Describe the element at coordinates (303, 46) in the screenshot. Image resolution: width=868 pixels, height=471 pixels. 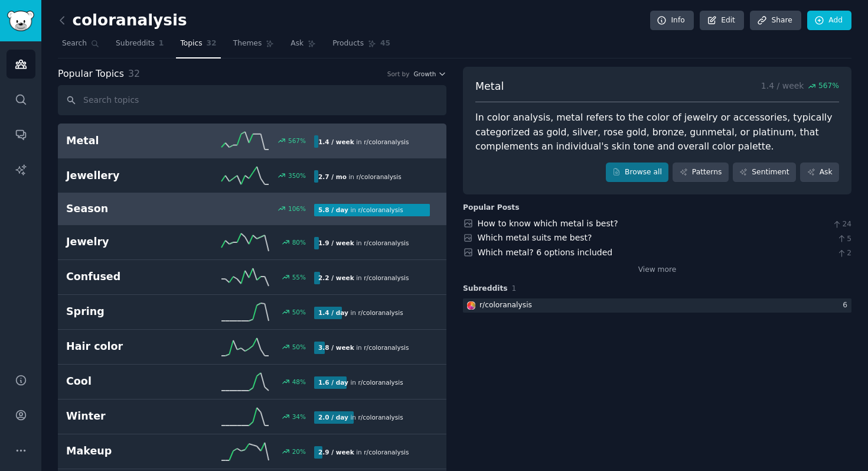
I see `a: Ask` at that location.